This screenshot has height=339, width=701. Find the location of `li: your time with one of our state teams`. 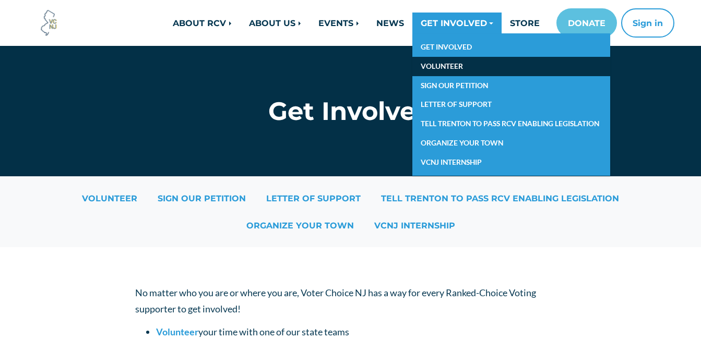

li: your time with one of our state teams is located at coordinates (361, 332).